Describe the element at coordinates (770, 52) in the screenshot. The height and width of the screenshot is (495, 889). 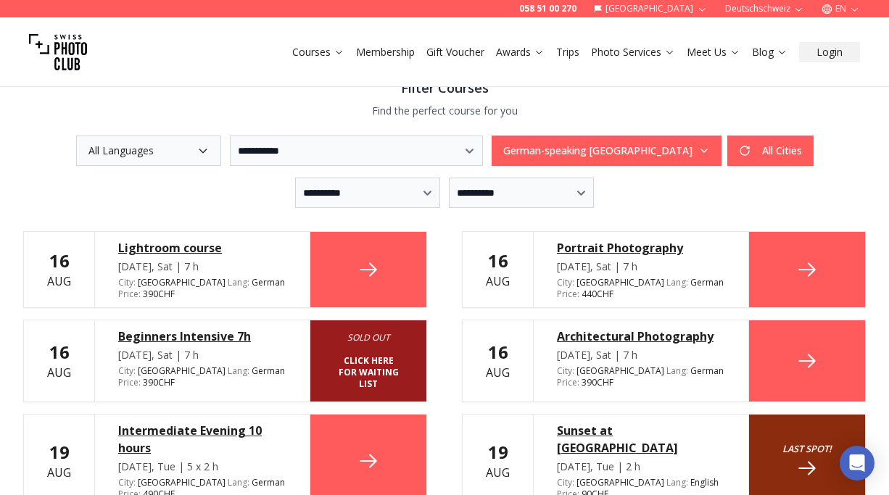
I see `a: Blog` at that location.